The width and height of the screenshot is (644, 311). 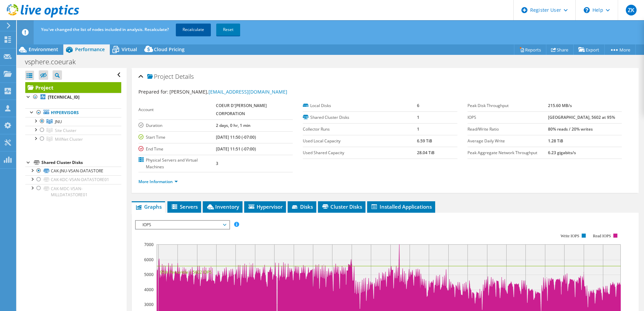 What do you see at coordinates (620, 49) in the screenshot?
I see `a: More` at bounding box center [620, 49].